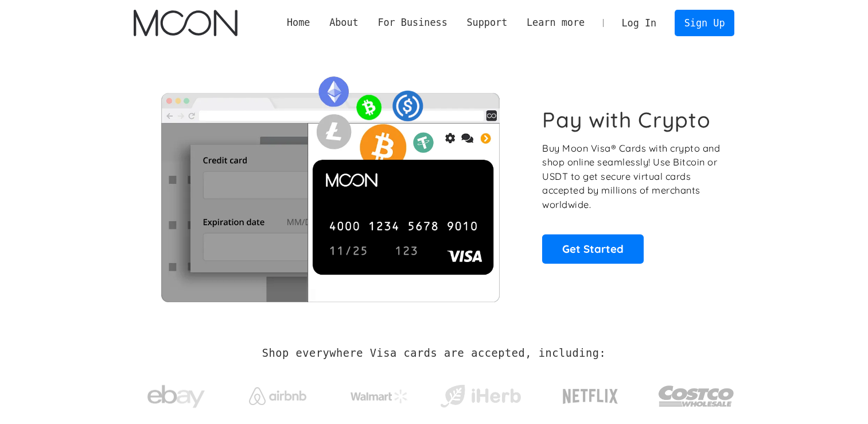 The height and width of the screenshot is (424, 868). I want to click on h1: Pay with Crypto, so click(626, 119).